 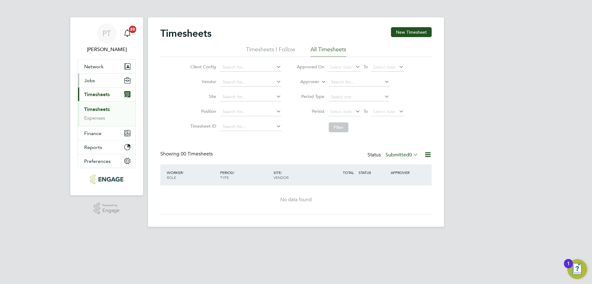 I want to click on button: Preferences, so click(x=107, y=161).